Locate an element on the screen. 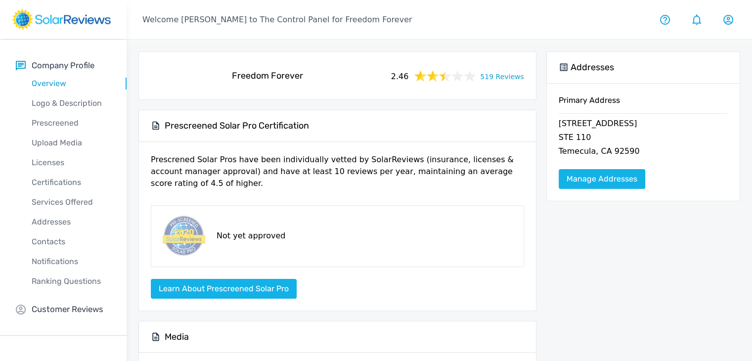 Image resolution: width=752 pixels, height=361 pixels. p: Temecula, CA 92590 is located at coordinates (644, 152).